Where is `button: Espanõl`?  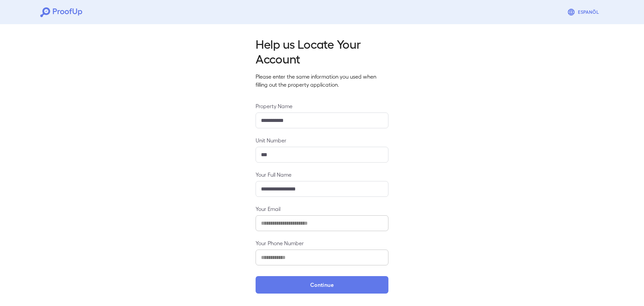 button: Espanõl is located at coordinates (584, 12).